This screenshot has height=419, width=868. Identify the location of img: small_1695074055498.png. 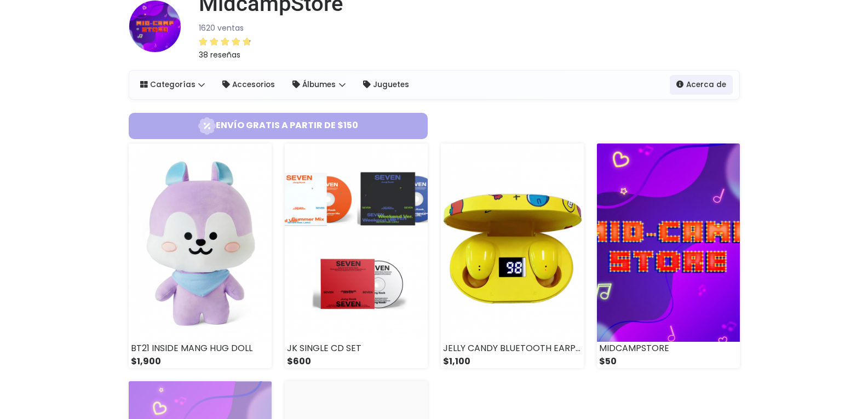
(200, 243).